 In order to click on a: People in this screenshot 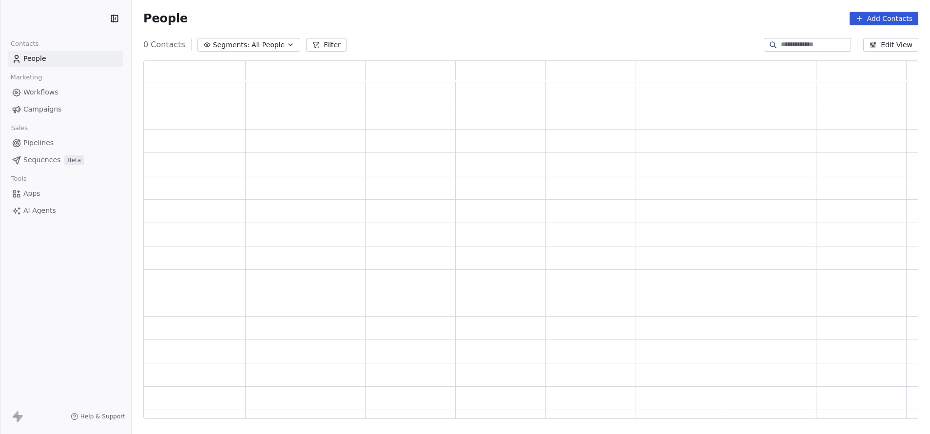, I will do `click(65, 58)`.